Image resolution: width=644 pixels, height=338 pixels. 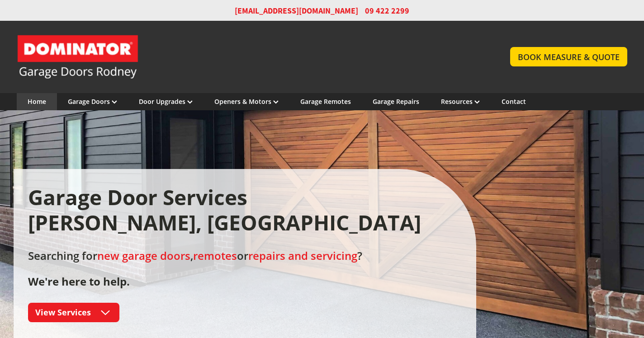 I want to click on a: Door Upgrades, so click(x=166, y=101).